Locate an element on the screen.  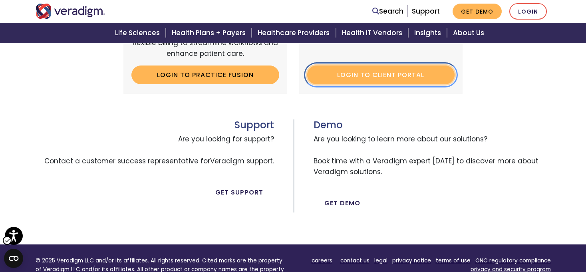
h3: Support is located at coordinates (155, 125).